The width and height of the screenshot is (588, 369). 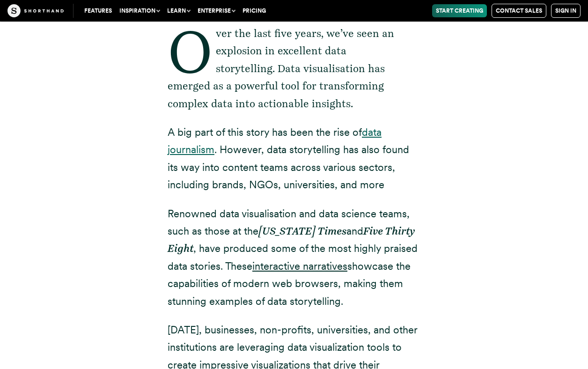 I want to click on a: Features, so click(x=98, y=11).